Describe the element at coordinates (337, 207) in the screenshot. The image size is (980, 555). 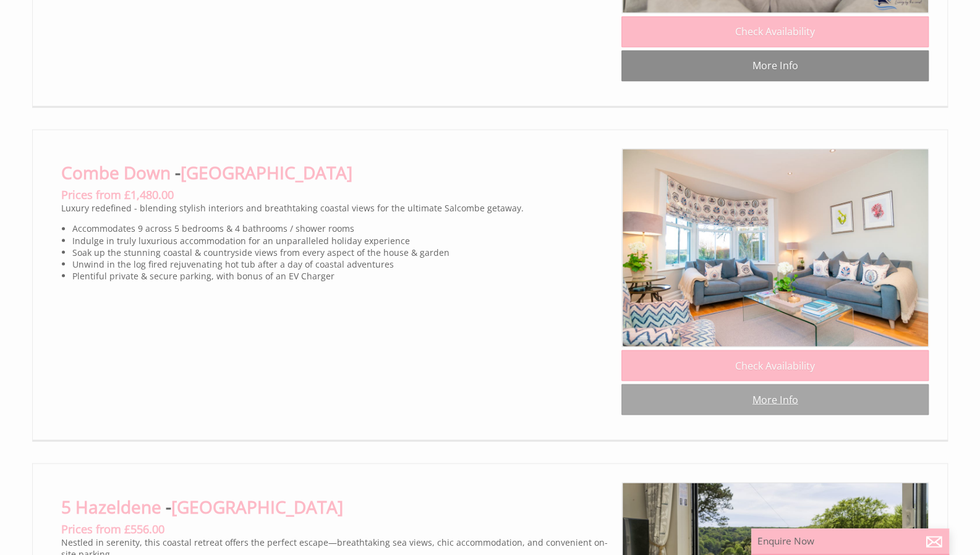
I see `p: Luxury redefined - blending stylish interiors and breathtaking coastal views for the ultimate Sal...` at that location.